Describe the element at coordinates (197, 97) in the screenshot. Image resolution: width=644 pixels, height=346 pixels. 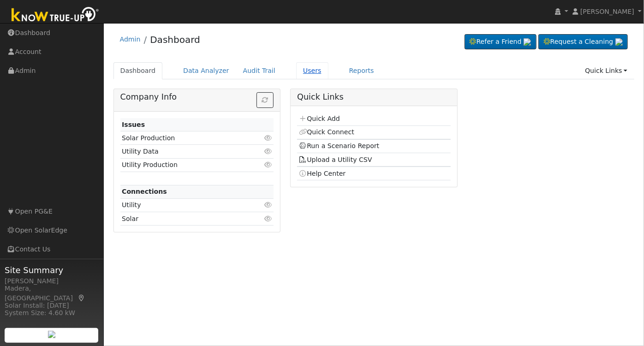
I see `h5: Company Info` at that location.